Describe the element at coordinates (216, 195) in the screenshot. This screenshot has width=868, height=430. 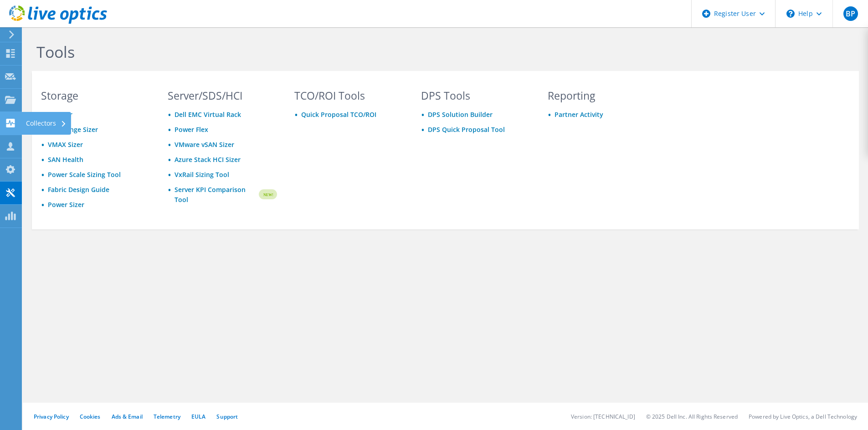
I see `a: Server KPI Comparison Tool` at that location.